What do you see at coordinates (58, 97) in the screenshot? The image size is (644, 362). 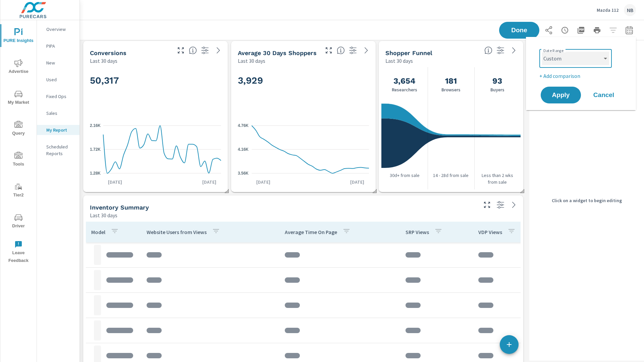 I see `div: Fixed Ops` at bounding box center [58, 97].